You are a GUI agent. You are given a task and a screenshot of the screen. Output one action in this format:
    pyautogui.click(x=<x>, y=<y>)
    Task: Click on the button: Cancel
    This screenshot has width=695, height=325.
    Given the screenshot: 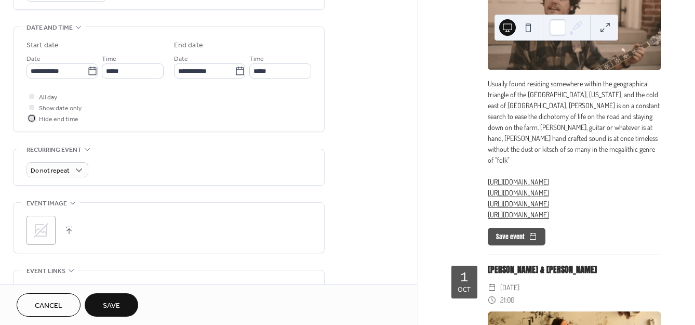 What is the action you would take?
    pyautogui.click(x=48, y=305)
    